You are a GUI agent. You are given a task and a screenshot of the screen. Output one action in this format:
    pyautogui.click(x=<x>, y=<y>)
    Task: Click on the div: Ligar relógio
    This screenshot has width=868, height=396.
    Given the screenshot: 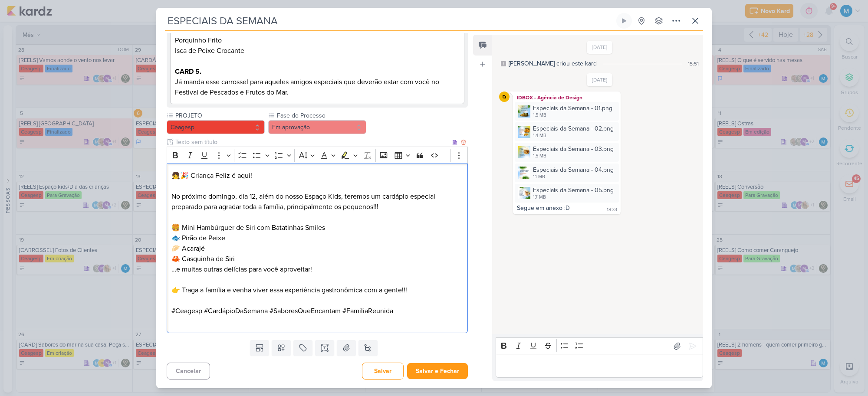 What is the action you would take?
    pyautogui.click(x=624, y=20)
    